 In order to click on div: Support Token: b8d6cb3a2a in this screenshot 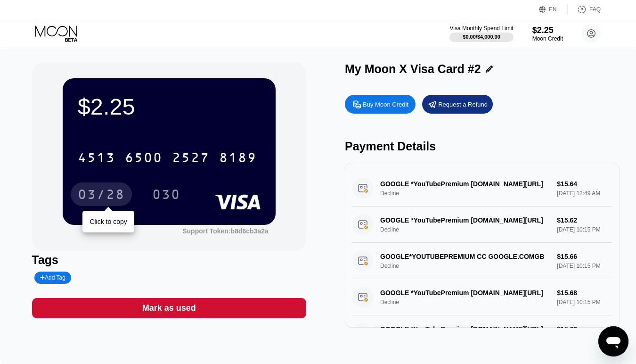, I will do `click(226, 231)`.